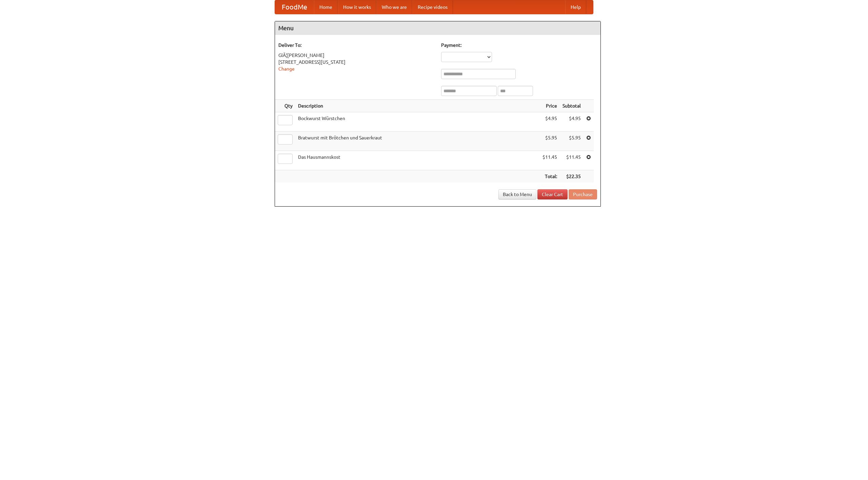 Image resolution: width=868 pixels, height=480 pixels. What do you see at coordinates (326, 7) in the screenshot?
I see `a: Home` at bounding box center [326, 7].